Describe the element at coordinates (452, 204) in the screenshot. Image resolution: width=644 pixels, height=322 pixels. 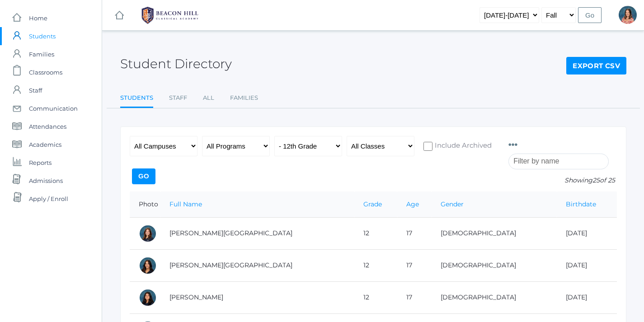
I see `a: Gender` at that location.